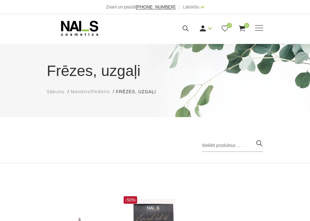  Describe the element at coordinates (130, 200) in the screenshot. I see `span: -50%` at that location.